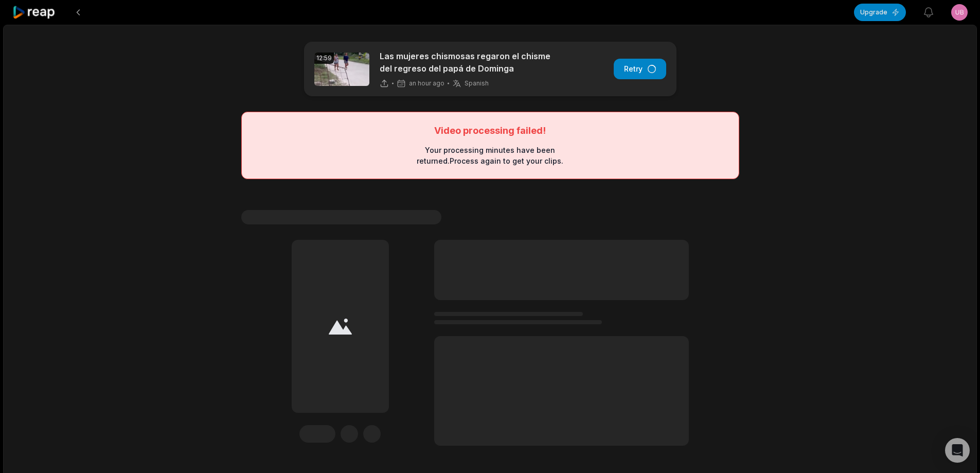 The height and width of the screenshot is (473, 980). What do you see at coordinates (324, 58) in the screenshot?
I see `div: 12:59` at bounding box center [324, 58].